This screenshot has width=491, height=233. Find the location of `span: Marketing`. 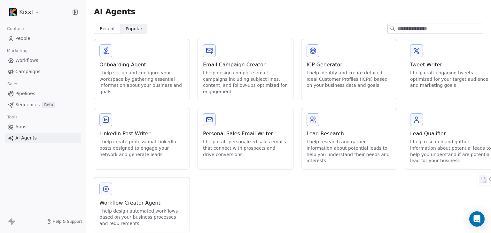

span: Marketing is located at coordinates (17, 51).